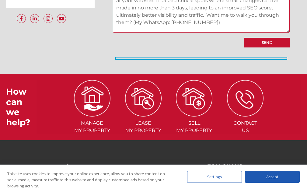 This screenshot has width=307, height=195. Describe the element at coordinates (252, 167) in the screenshot. I see `h3: FOLLOW US` at that location.